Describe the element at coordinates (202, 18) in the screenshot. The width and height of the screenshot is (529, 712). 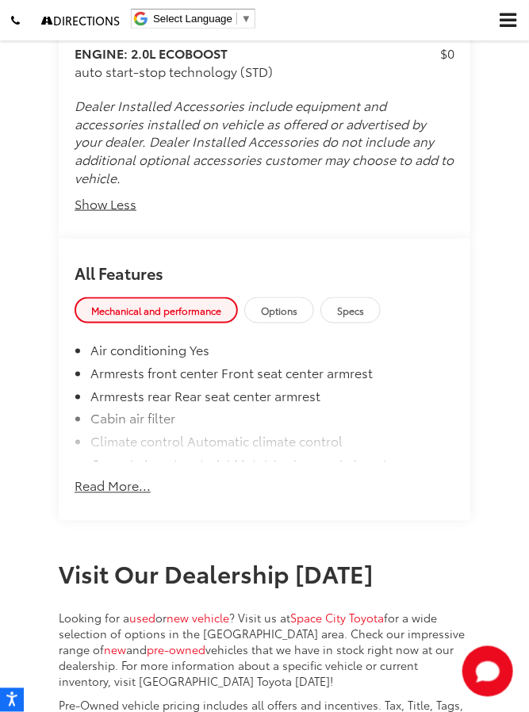
I see `a: Select Language​` at that location.